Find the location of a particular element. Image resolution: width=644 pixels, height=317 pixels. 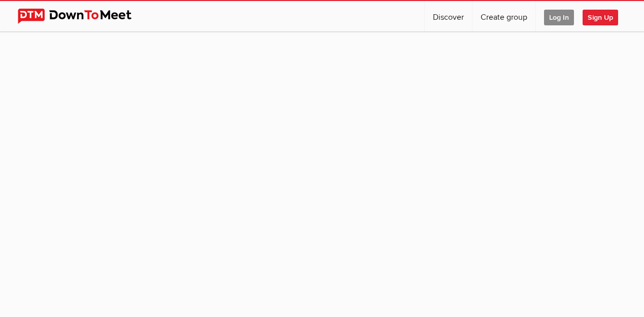

span: Log In is located at coordinates (559, 17).